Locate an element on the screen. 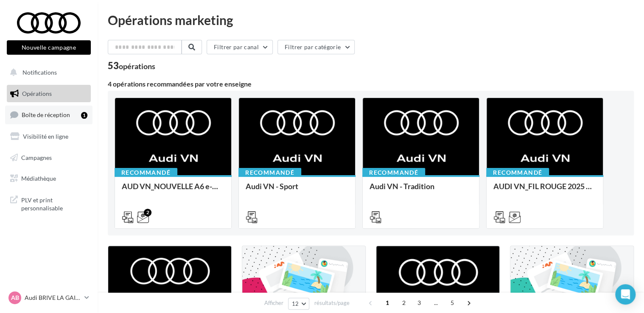 This screenshot has width=644, height=313. div: Open Intercom Messenger is located at coordinates (626, 294).